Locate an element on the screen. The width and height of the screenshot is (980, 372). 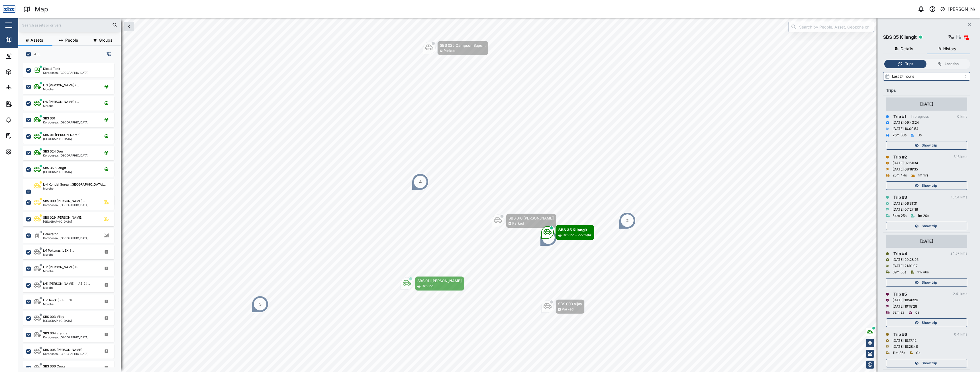
div: 32m 2s is located at coordinates (898, 312).